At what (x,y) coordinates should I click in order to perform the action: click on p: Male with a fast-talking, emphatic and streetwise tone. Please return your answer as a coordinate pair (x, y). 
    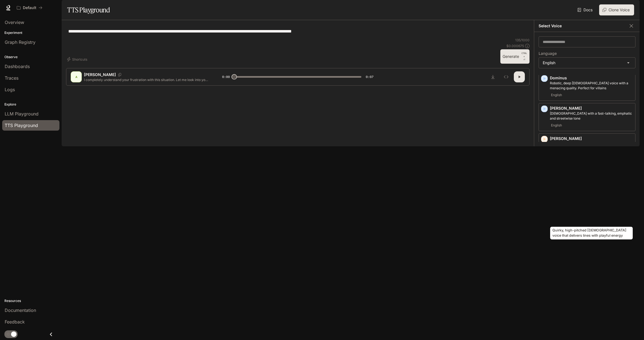
    Looking at the image, I should click on (591, 116).